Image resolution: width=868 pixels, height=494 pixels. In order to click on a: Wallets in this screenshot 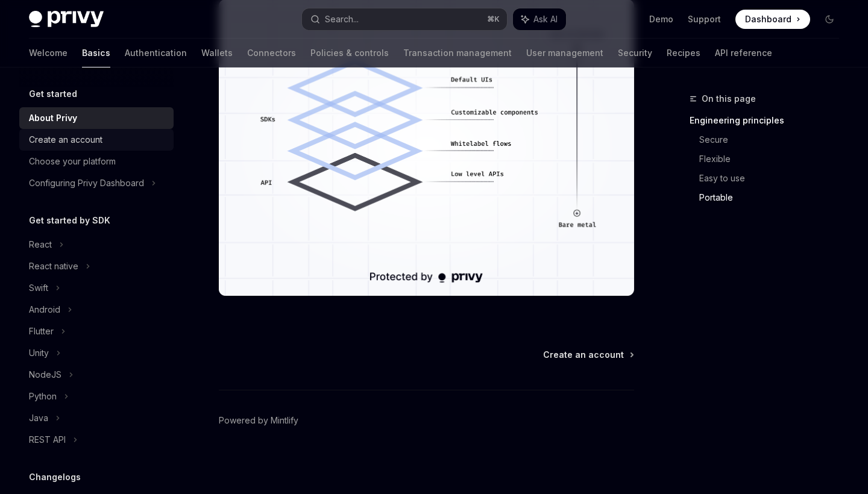, I will do `click(217, 53)`.